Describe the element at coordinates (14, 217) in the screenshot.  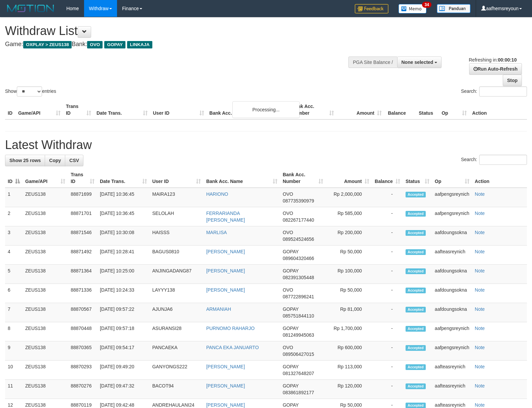
I see `td: 2` at that location.